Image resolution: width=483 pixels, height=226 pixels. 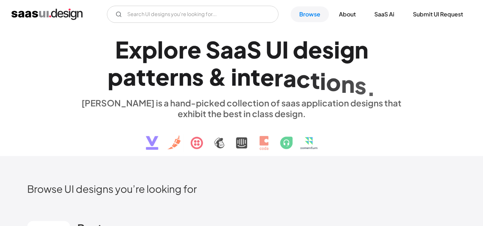 What do you see at coordinates (303, 79) in the screenshot?
I see `div: c` at bounding box center [303, 79].